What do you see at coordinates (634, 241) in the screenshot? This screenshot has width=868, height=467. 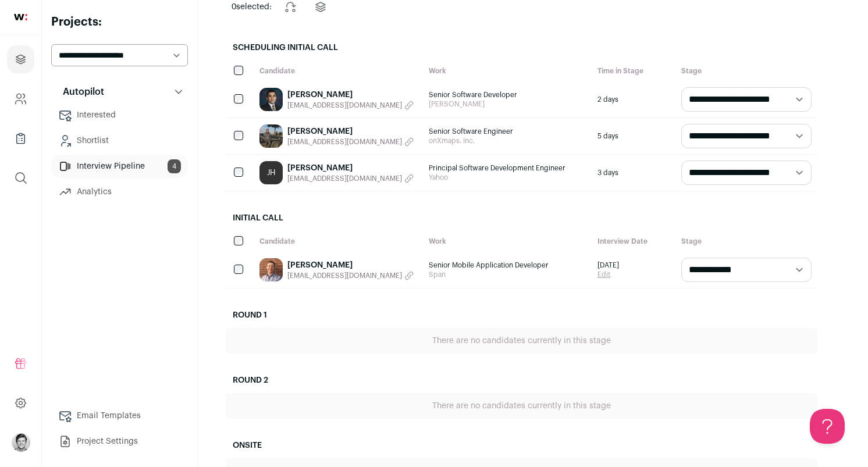 I see `div: Interview Date` at bounding box center [634, 241].